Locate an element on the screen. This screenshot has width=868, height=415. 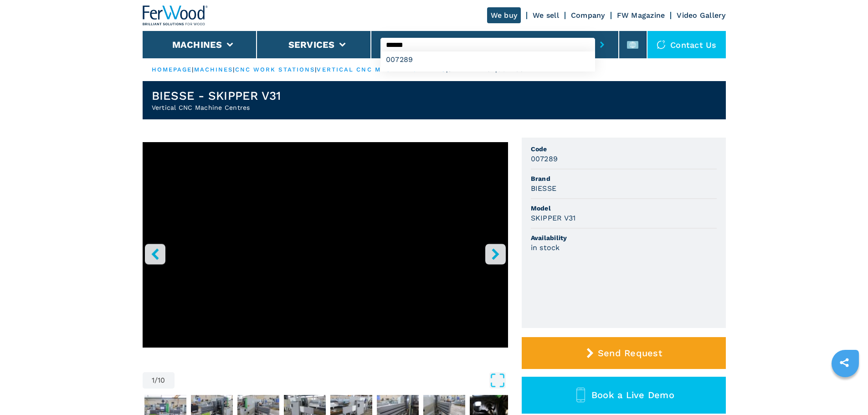
span: 10 is located at coordinates (161, 380).